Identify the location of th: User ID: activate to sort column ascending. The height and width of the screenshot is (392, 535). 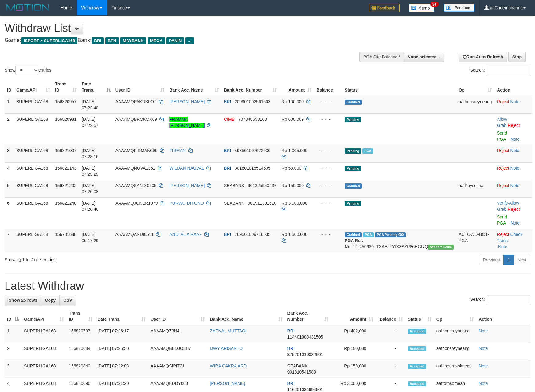
(140, 87).